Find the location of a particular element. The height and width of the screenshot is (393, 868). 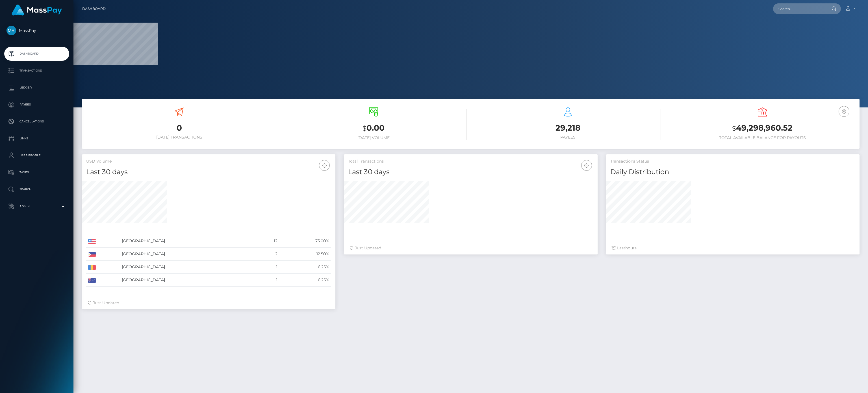

h5: Transactions Status is located at coordinates (733, 161).